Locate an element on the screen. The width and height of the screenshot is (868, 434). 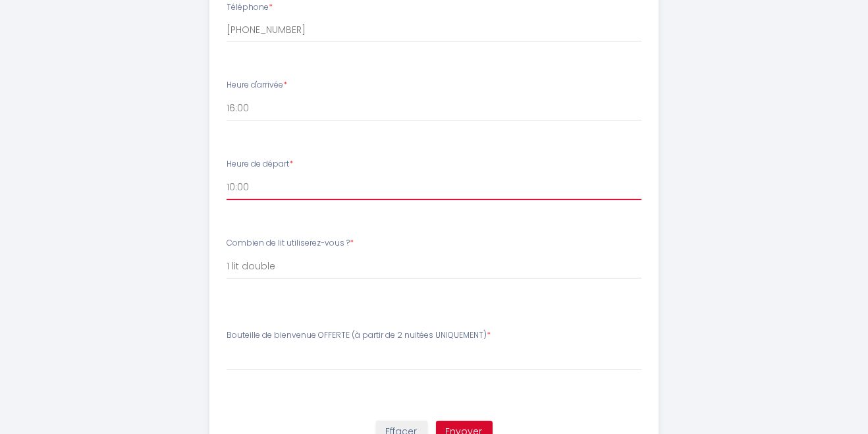
label: Bouteille de bienvenue OFFERTE (à partir de 2 nuitées UNIQUEMENT) is located at coordinates (359, 335).